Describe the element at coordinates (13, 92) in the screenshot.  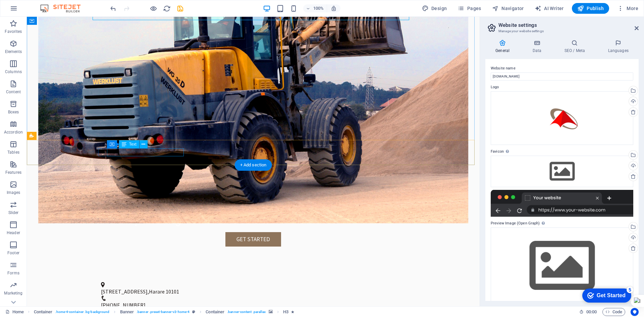
I see `p: Content` at that location.